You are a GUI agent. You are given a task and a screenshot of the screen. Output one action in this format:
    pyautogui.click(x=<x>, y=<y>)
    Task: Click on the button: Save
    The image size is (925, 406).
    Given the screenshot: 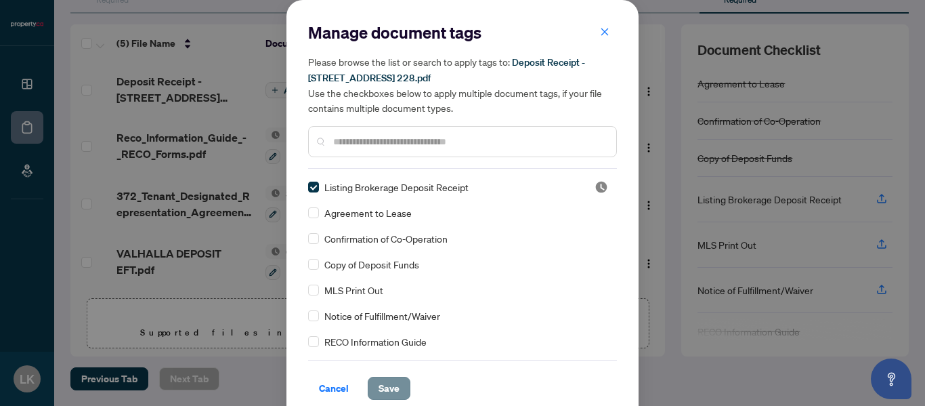 What is the action you would take?
    pyautogui.click(x=389, y=388)
    